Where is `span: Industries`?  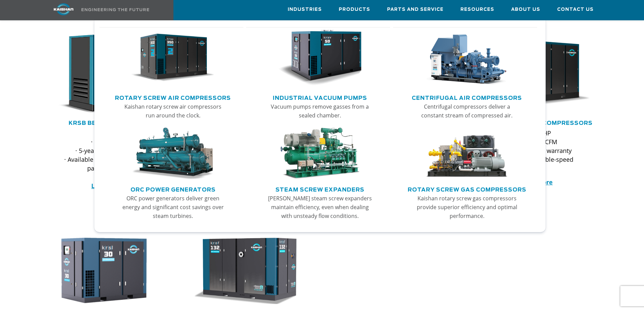
span: Industries is located at coordinates (304, 9).